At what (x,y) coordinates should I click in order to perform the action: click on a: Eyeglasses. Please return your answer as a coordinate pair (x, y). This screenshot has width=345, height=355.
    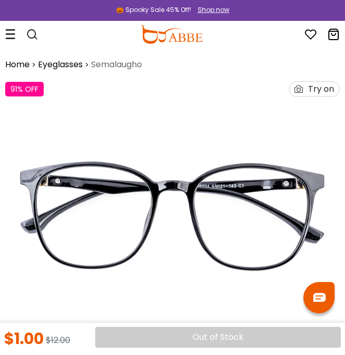
    Looking at the image, I should click on (60, 65).